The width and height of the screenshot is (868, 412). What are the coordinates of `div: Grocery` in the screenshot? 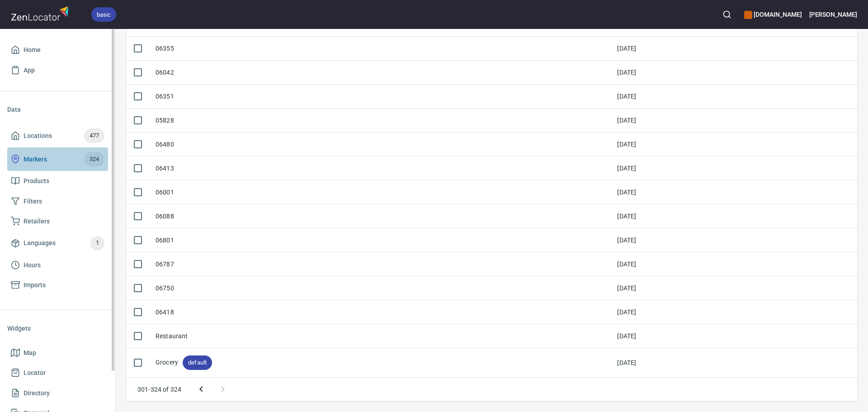 It's located at (184, 363).